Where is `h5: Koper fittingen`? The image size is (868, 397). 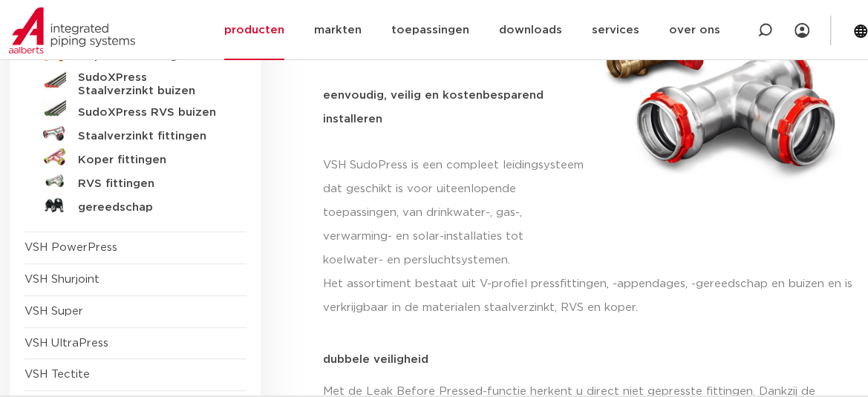 h5: Koper fittingen is located at coordinates (152, 161).